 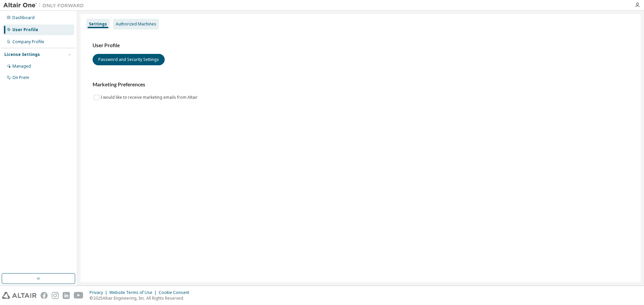 What do you see at coordinates (360, 46) in the screenshot?
I see `h3: User Profile` at bounding box center [360, 46].